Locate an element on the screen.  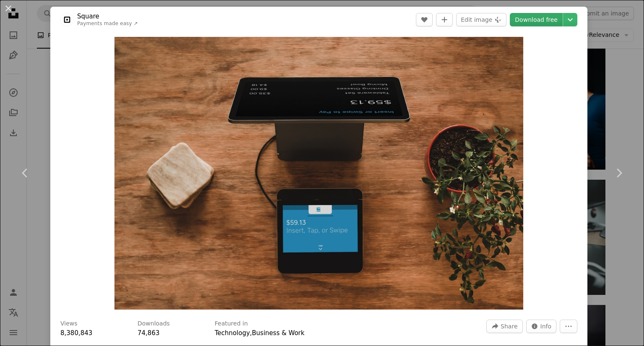
button: Add to Collection is located at coordinates (444, 20).